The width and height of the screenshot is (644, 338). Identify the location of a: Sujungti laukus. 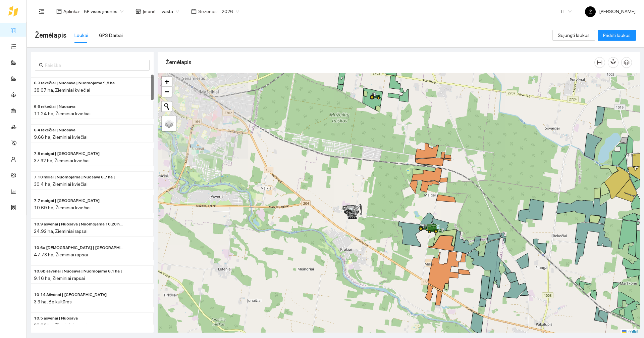
(574, 35).